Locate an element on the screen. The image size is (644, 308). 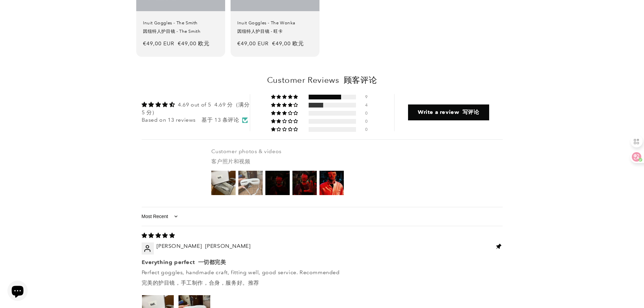
div: 31% (4) reviews with 4 star rating is located at coordinates (285, 105).